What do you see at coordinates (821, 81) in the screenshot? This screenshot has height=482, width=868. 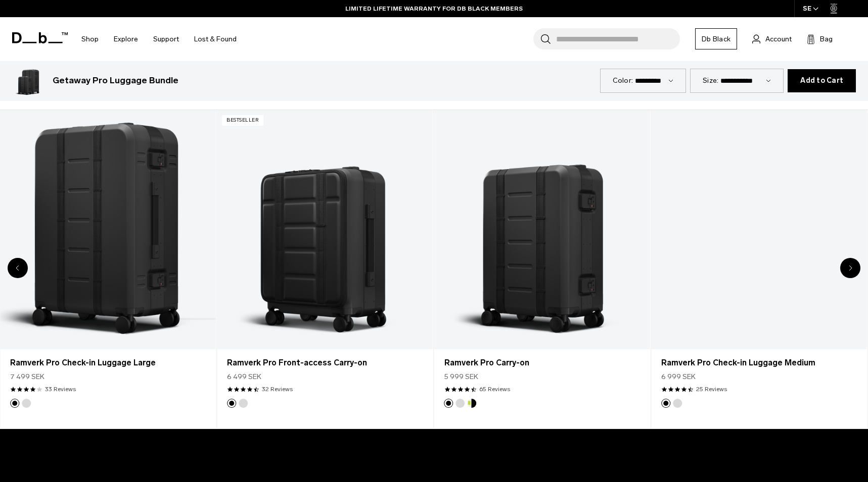 I see `button: Add to Cart` at bounding box center [821, 81].